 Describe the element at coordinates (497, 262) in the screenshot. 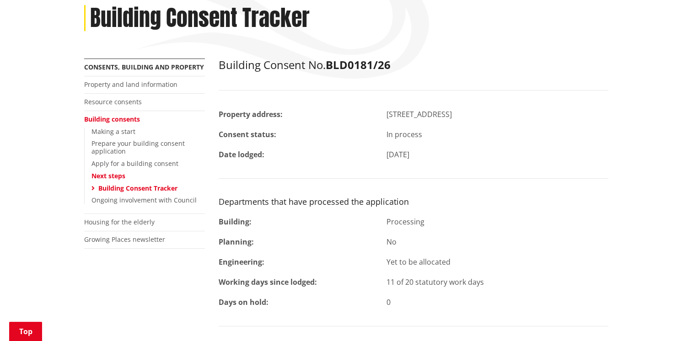

I see `div: Yet to be allocated` at that location.